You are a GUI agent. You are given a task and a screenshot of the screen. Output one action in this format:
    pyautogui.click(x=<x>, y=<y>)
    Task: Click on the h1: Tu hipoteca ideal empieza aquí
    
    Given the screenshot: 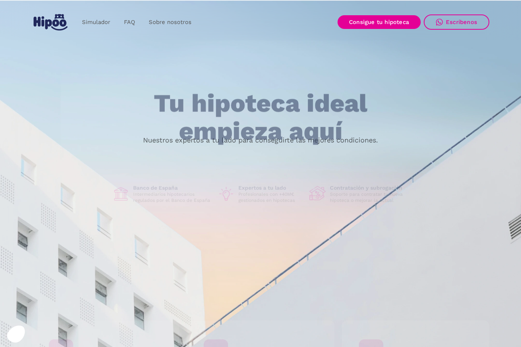 What is the action you would take?
    pyautogui.click(x=260, y=117)
    